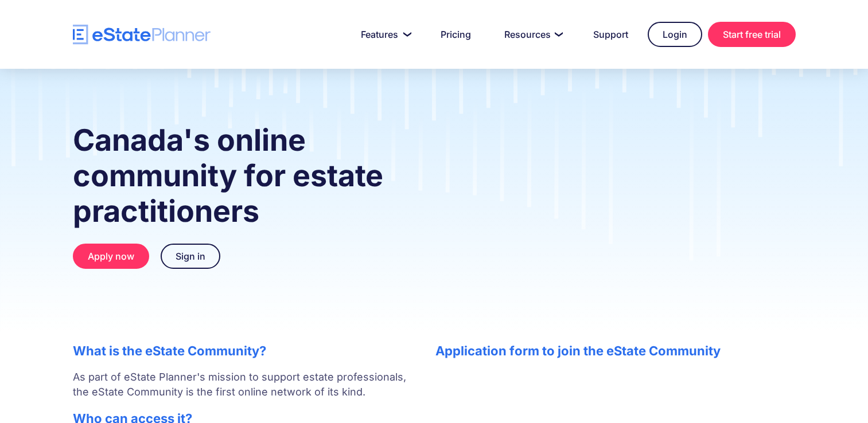 The image size is (868, 423). What do you see at coordinates (384, 34) in the screenshot?
I see `a: Features` at bounding box center [384, 34].